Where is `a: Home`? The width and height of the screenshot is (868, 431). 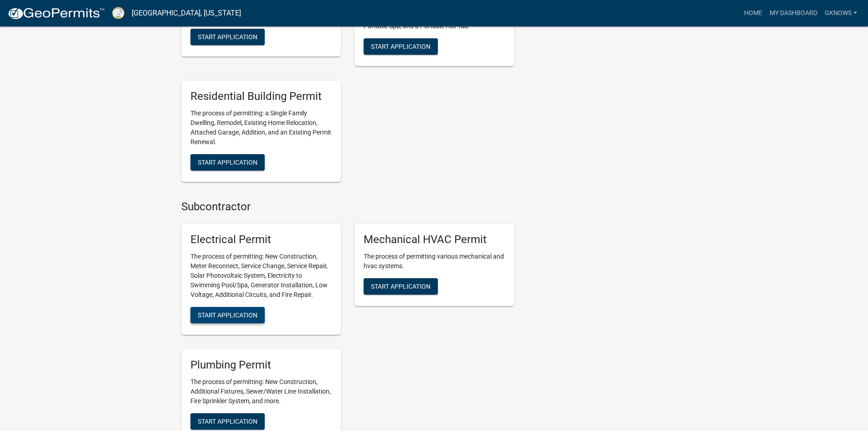
a: Home is located at coordinates (753, 13).